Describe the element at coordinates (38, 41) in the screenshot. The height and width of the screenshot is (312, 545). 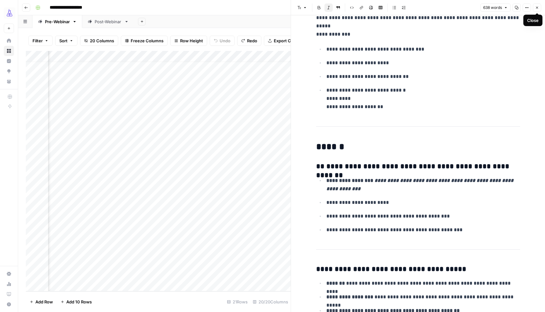
I see `span: Filter` at that location.